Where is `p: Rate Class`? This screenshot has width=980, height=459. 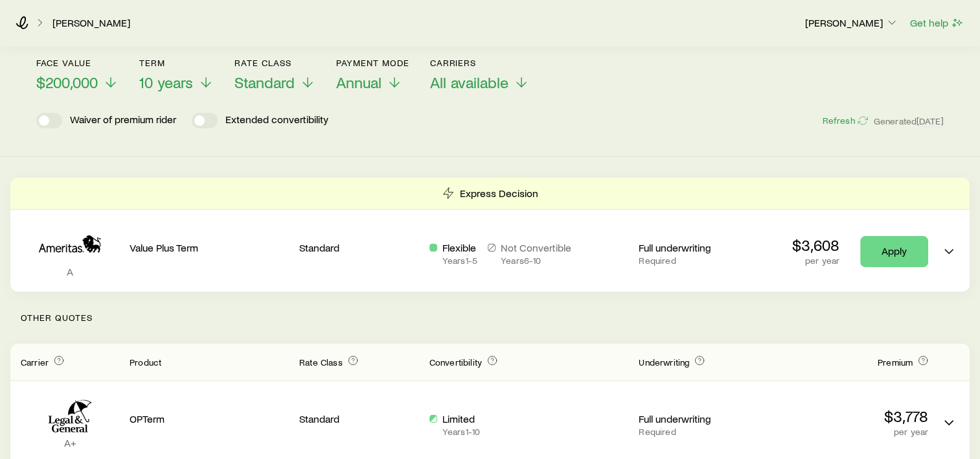 p: Rate Class is located at coordinates (275, 63).